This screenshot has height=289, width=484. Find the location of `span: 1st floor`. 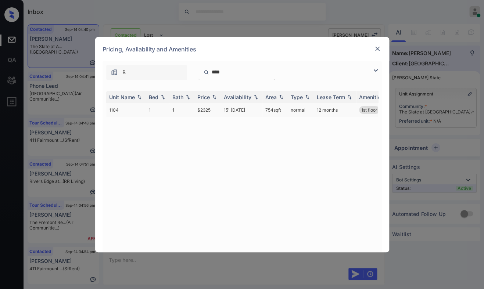

span: 1st floor is located at coordinates (369, 110).